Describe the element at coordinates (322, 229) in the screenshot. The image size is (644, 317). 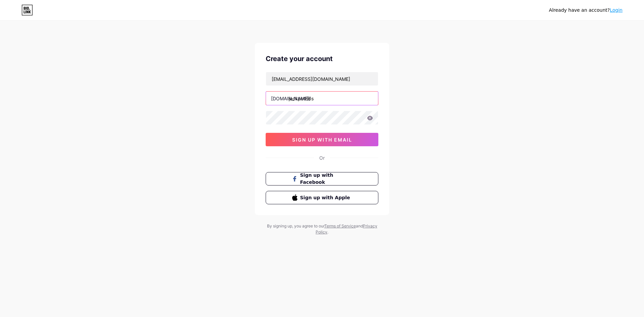
I see `div: By signing up, you agree to our and .` at that location.